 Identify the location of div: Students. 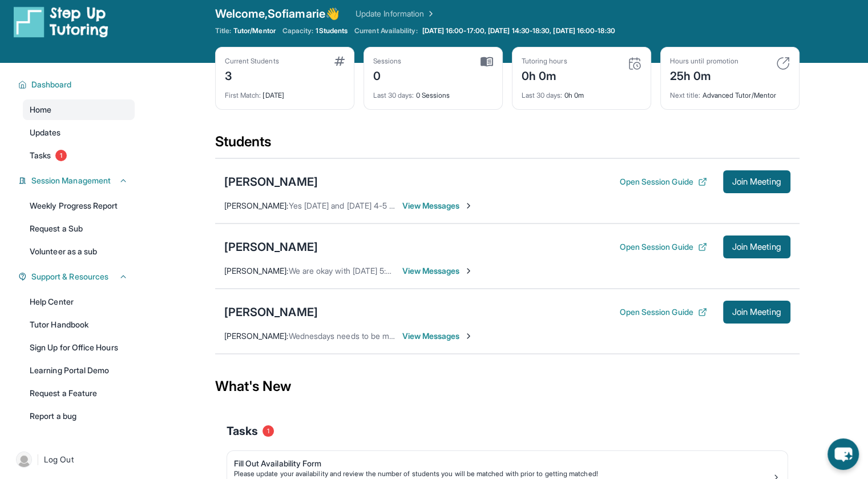
(507, 145).